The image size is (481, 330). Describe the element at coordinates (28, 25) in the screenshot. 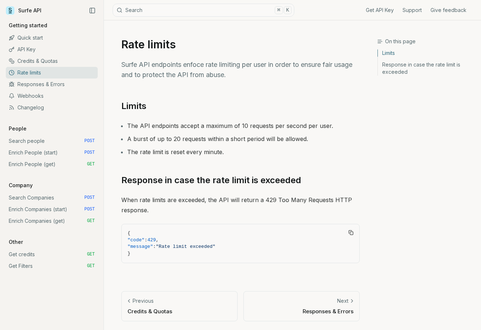

I see `p: Getting started` at that location.